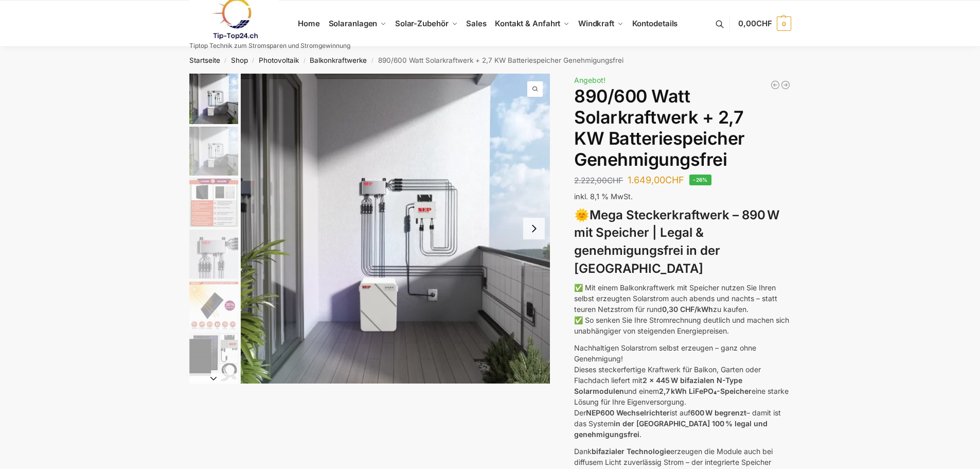 This screenshot has width=980, height=469. I want to click on strong: 600 W begrenzt, so click(718, 413).